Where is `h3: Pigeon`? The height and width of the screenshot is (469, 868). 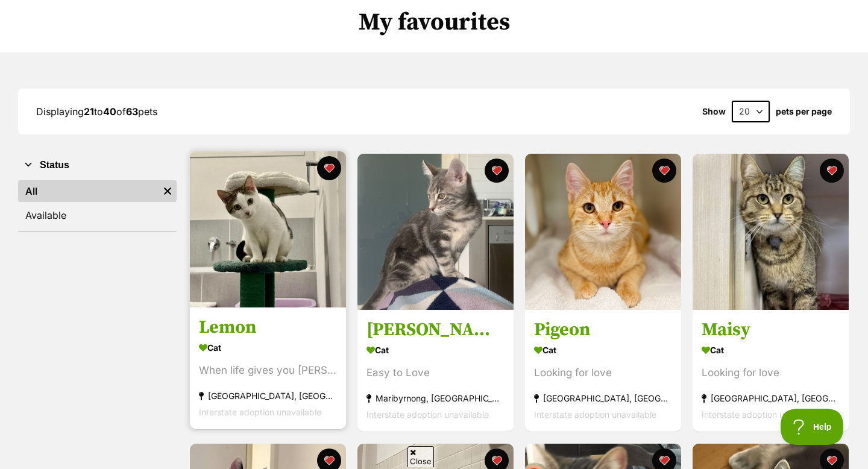
h3: Pigeon is located at coordinates (603, 330).